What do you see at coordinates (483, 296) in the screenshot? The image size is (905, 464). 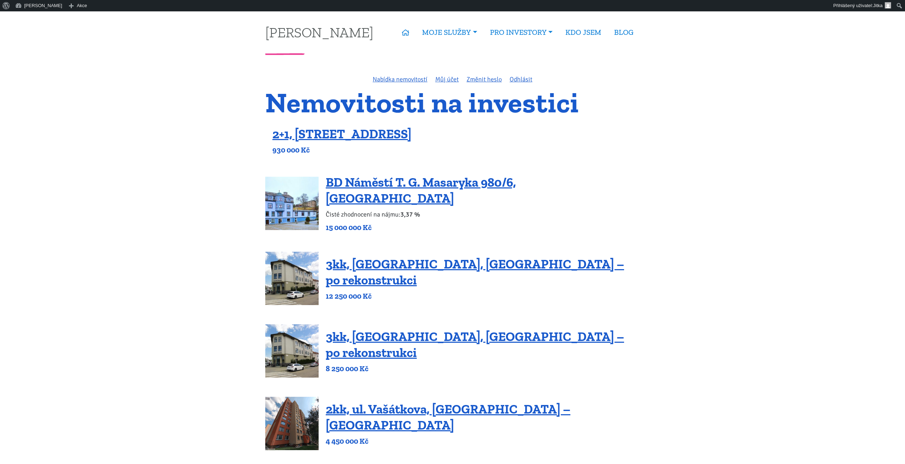 I see `p: 12 250 000 Kč` at bounding box center [483, 296].